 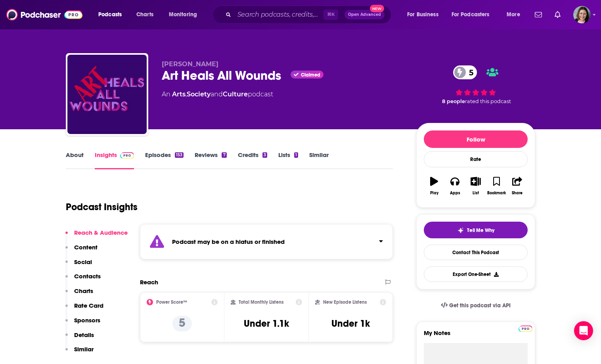 I want to click on span: Charts, so click(x=144, y=14).